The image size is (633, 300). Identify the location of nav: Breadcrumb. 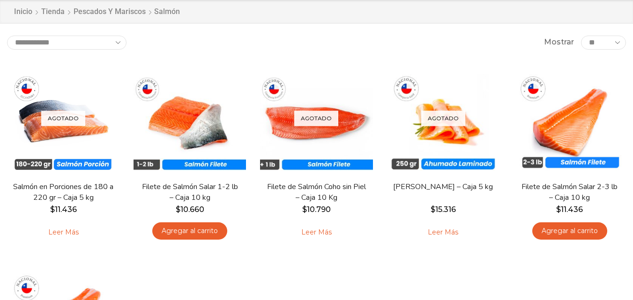
(96, 12).